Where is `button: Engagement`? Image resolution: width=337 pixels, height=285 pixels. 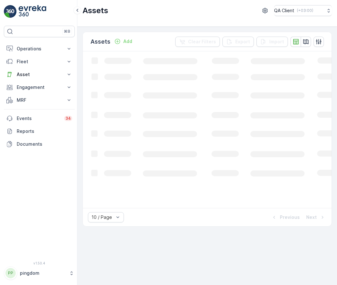 button: Engagement is located at coordinates (39, 87).